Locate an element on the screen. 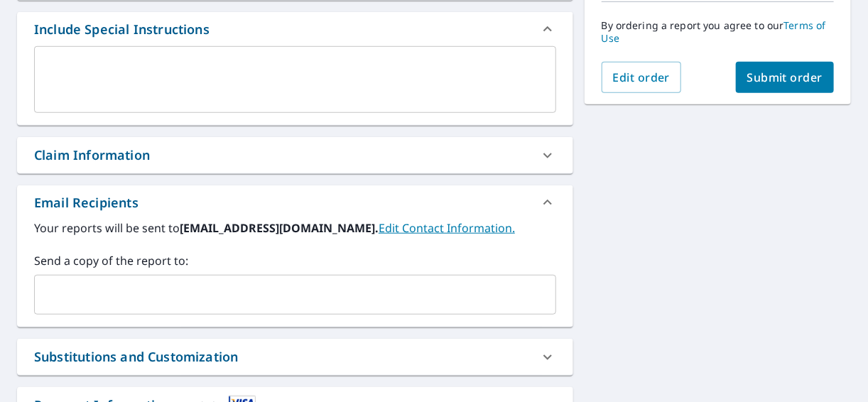 This screenshot has height=402, width=868. p: By ordering a report you agree to our is located at coordinates (718, 32).